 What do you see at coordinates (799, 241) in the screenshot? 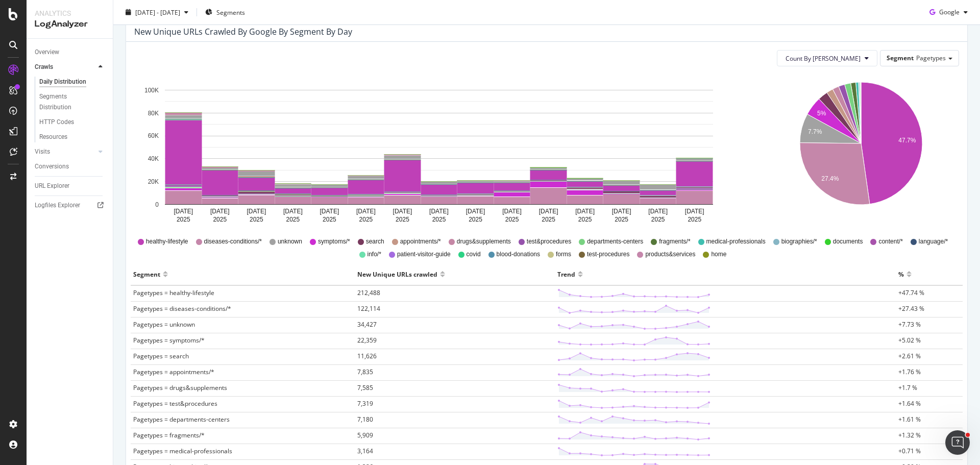
I see `span: biographies/*` at bounding box center [799, 241].